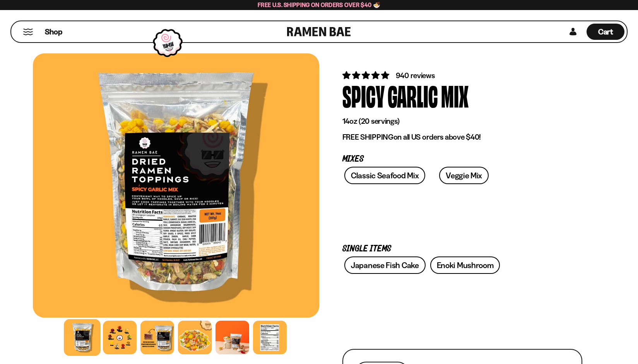  I want to click on a: Japanese Fish Cake, so click(385, 265).